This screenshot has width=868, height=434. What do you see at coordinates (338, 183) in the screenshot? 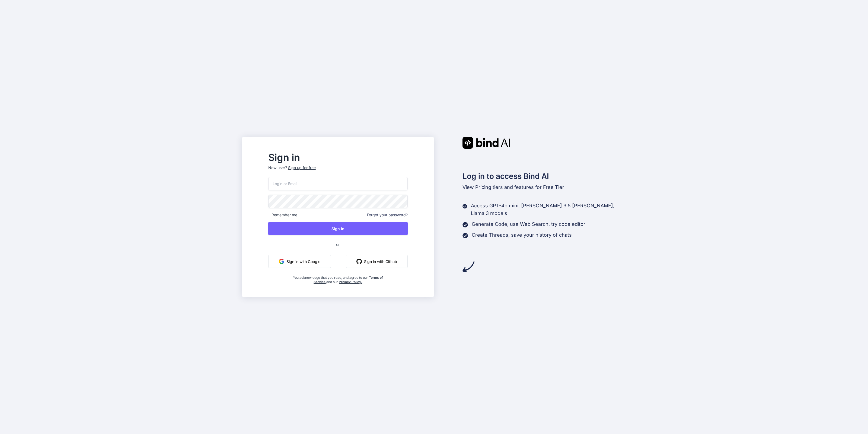
I see `input: Login or Email` at bounding box center [338, 183].